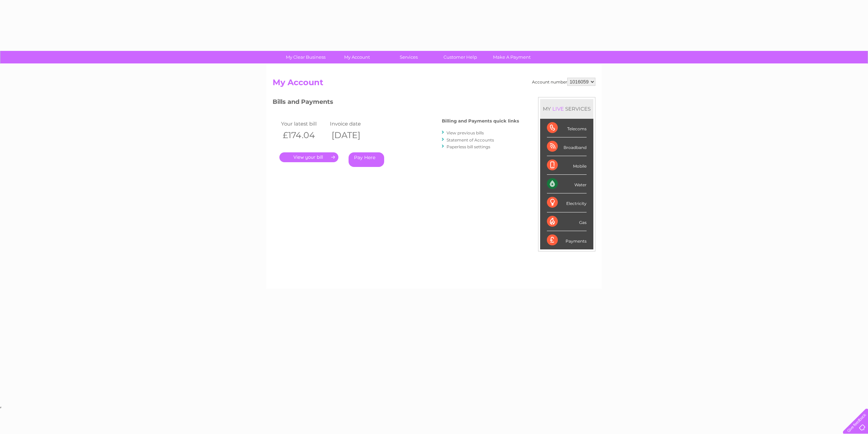  I want to click on td: Your latest bill, so click(304, 123).